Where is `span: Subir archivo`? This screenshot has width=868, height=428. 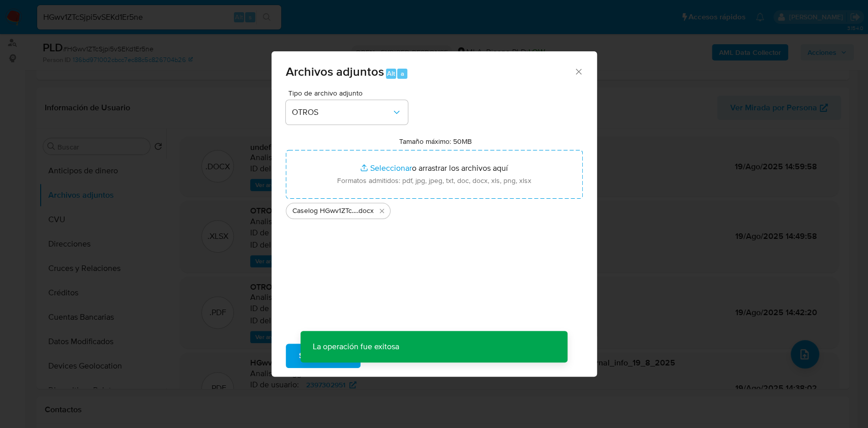 span: Subir archivo is located at coordinates (323, 356).